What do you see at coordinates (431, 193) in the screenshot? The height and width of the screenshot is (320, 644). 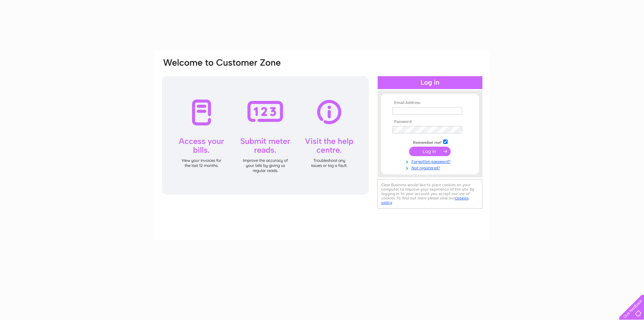 I see `div: Clear Business would like to place cookies on your computer to improve your experience of the sit...` at bounding box center [431, 193].